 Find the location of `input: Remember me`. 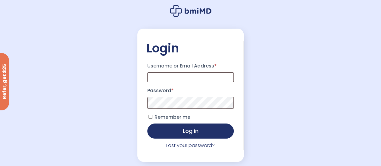

input: Remember me is located at coordinates (150, 117).